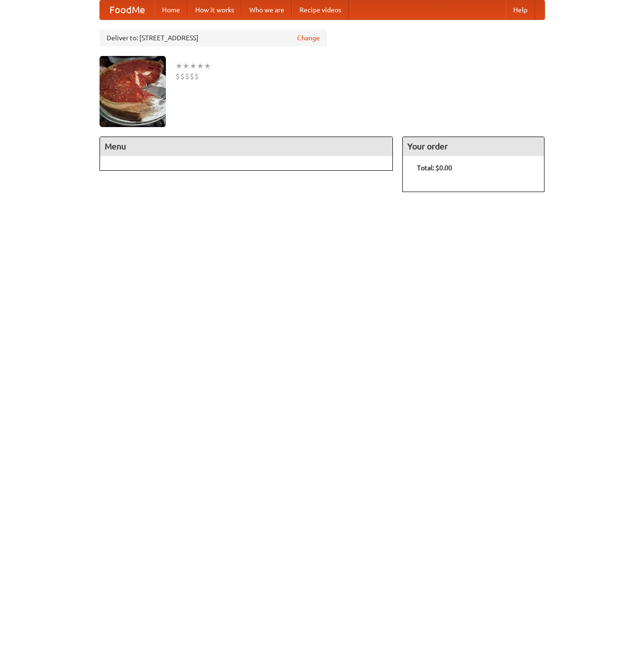 Image resolution: width=644 pixels, height=671 pixels. What do you see at coordinates (320, 10) in the screenshot?
I see `a: Recipe videos` at bounding box center [320, 10].